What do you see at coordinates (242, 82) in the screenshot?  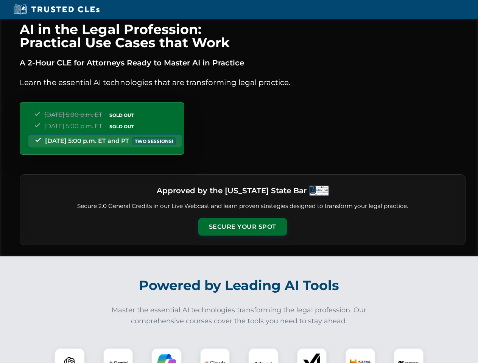 I see `p: Learn the essential AI technologies that are transforming legal practice.` at bounding box center [242, 82].